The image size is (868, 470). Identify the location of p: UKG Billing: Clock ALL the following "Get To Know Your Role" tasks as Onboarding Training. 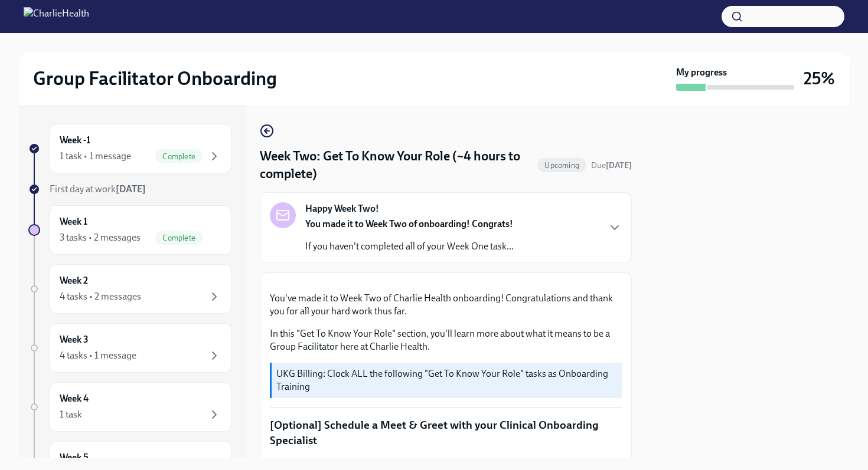
(446, 380).